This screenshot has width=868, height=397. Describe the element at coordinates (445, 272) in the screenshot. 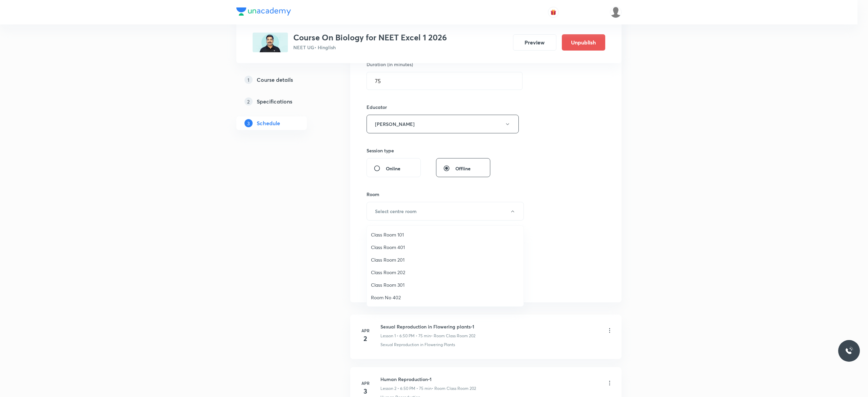

I see `span: Class Room 202` at that location.